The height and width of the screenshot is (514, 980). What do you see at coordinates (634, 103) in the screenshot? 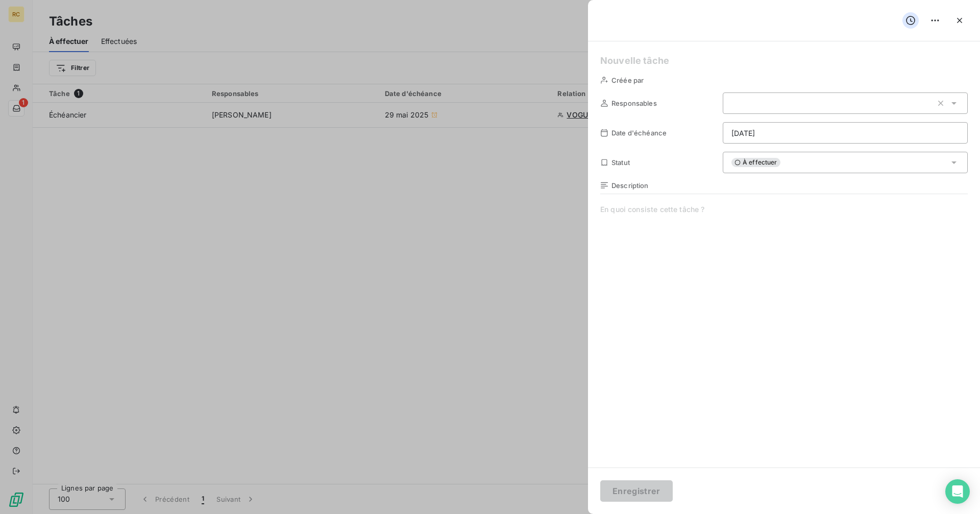
I see `span: Responsables` at bounding box center [634, 103].